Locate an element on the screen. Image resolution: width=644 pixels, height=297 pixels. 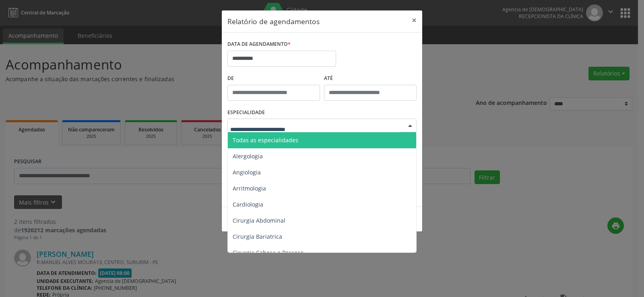
h5: Relatório de agendamentos is located at coordinates (273, 21).